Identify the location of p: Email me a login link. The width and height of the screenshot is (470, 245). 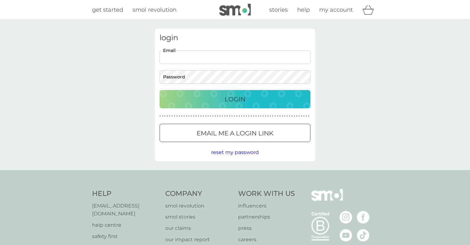
(235, 133).